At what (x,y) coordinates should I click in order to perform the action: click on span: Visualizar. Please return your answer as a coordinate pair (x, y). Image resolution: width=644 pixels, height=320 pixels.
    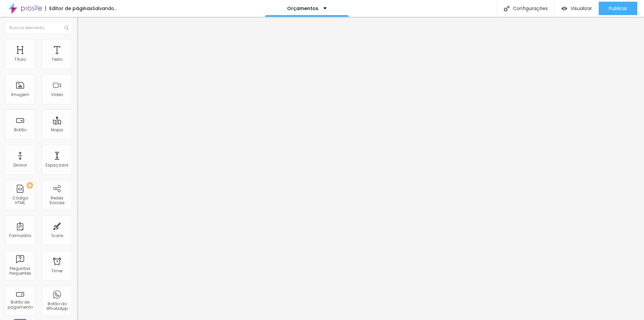
    Looking at the image, I should click on (581, 8).